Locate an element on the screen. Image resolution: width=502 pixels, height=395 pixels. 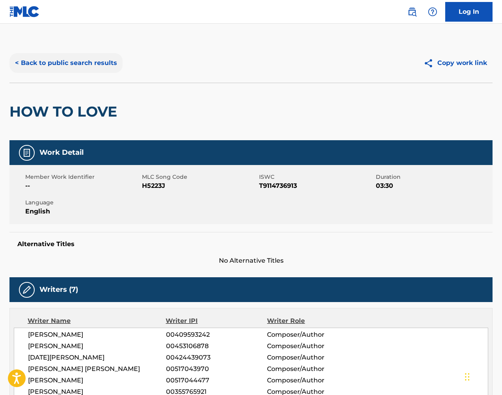
img: search is located at coordinates (412, 12).